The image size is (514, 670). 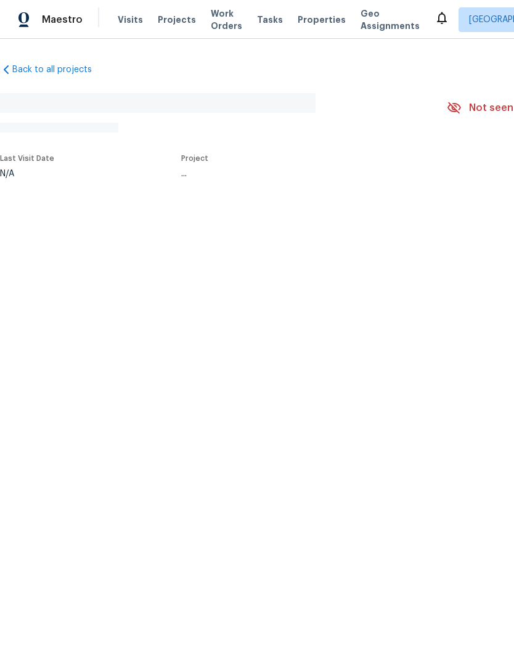 I want to click on span: Tasks, so click(x=270, y=20).